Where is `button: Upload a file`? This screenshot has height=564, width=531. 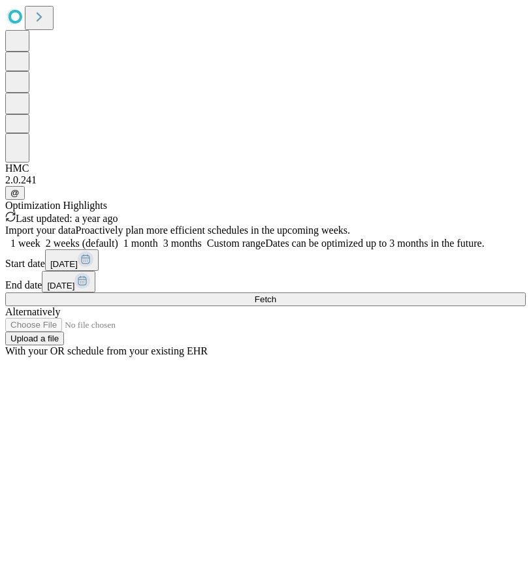
button: Upload a file is located at coordinates (35, 338).